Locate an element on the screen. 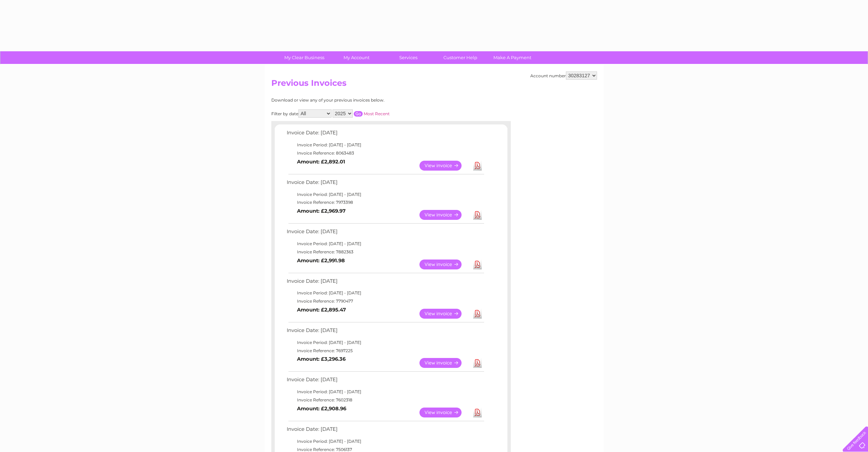  div: Account number is located at coordinates (563, 75).